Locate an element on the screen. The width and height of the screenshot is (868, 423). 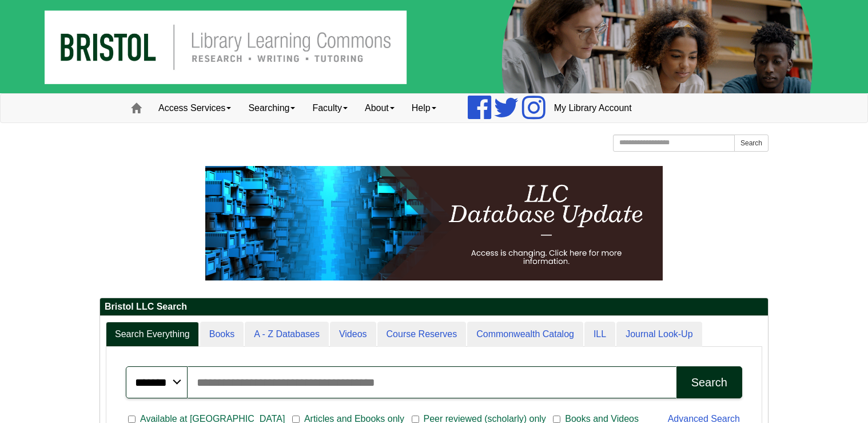
div: Search is located at coordinates (709, 382).